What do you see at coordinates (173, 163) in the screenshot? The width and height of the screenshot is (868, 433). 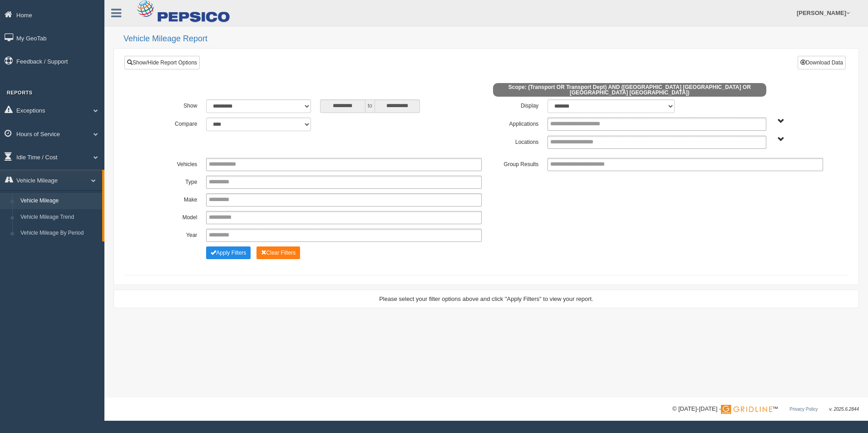 I see `label: Vehicles` at bounding box center [173, 163].